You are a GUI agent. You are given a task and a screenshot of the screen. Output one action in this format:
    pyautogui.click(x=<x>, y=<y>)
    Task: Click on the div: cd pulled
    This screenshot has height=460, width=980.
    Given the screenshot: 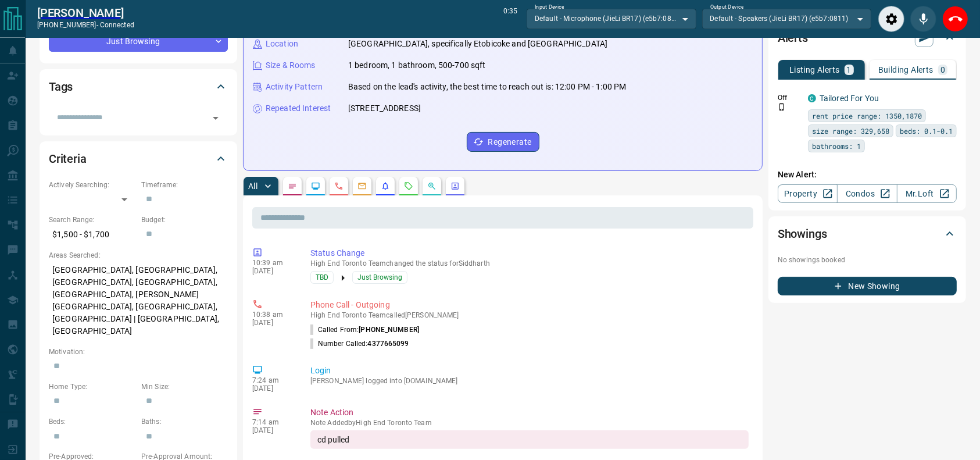 What is the action you would take?
    pyautogui.click(x=530, y=440)
    